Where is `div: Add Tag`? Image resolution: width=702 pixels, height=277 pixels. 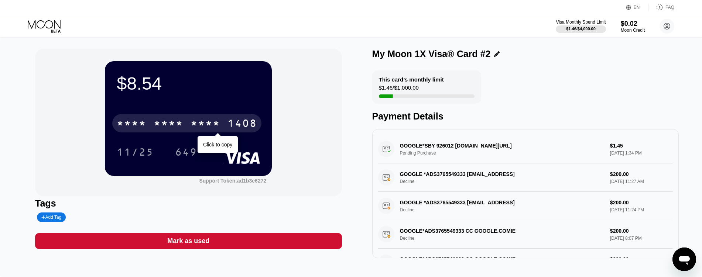
div: Add Tag is located at coordinates (51, 217).